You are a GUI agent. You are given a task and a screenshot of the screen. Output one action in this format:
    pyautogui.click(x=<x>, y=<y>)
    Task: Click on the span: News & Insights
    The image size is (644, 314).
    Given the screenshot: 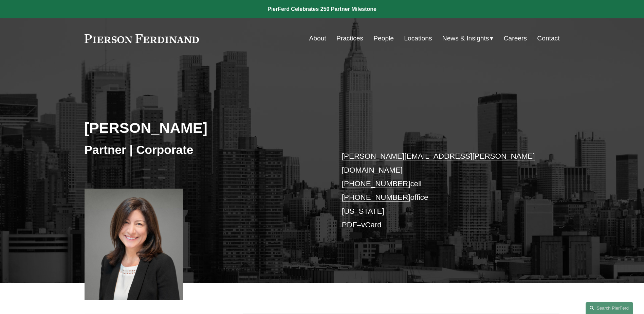 What is the action you would take?
    pyautogui.click(x=466, y=38)
    